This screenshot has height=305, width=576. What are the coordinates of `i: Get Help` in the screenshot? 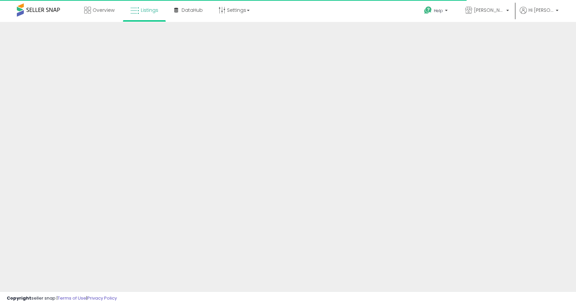 It's located at (428, 10).